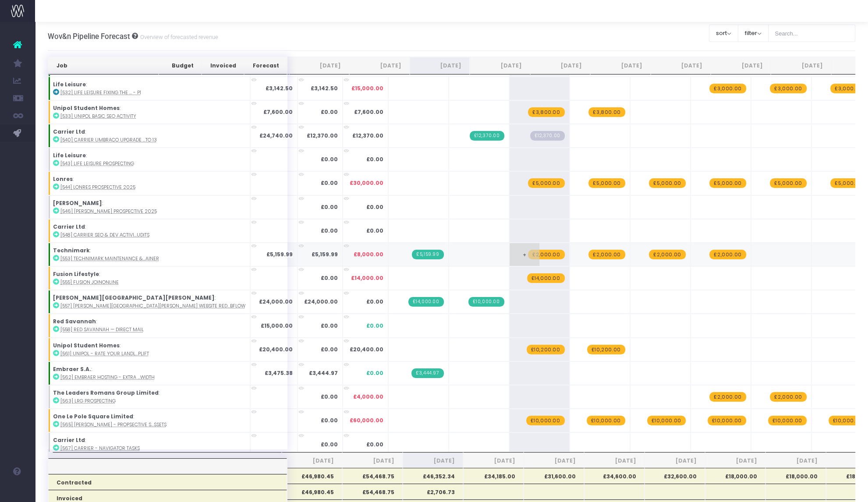  Describe the element at coordinates (279, 88) in the screenshot. I see `strong: £3,142.50` at that location.